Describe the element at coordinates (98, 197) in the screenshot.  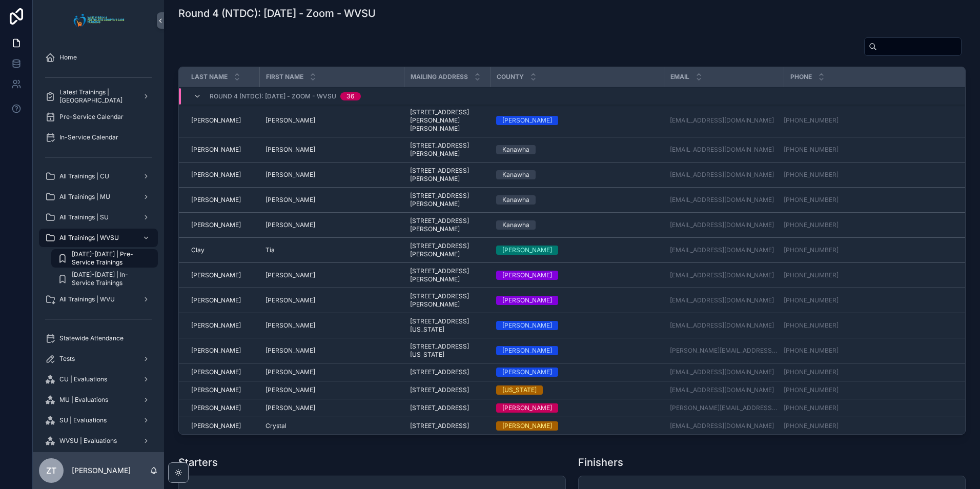
I see `a: All Trainings | MU` at that location.